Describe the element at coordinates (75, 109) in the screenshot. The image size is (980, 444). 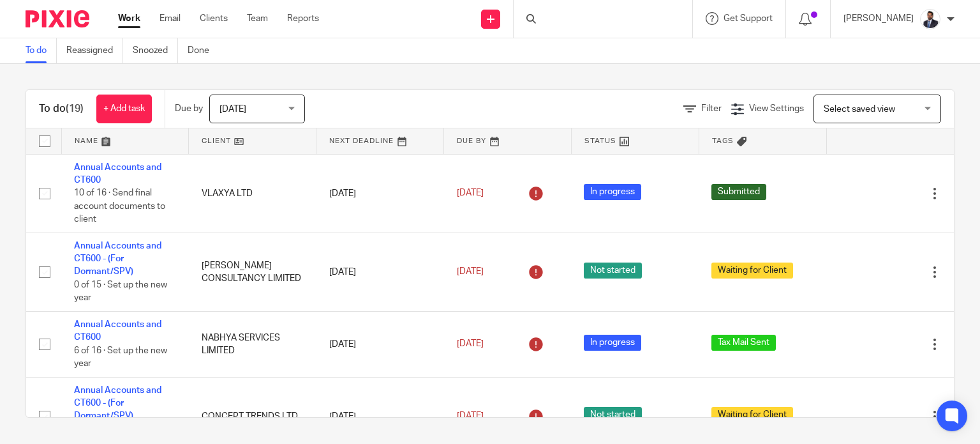
I see `span: (19)` at that location.